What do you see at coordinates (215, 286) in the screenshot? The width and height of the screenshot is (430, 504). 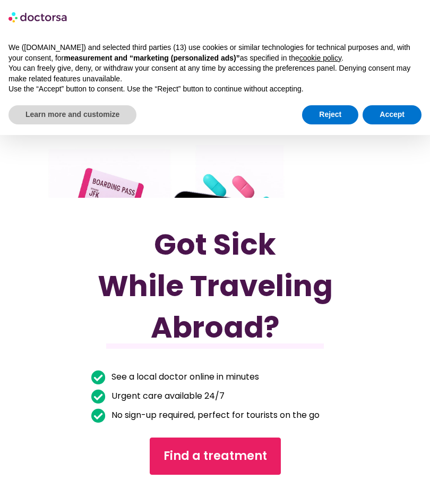 I see `h1: Got Sick While Traveling Abroad?` at bounding box center [215, 286].